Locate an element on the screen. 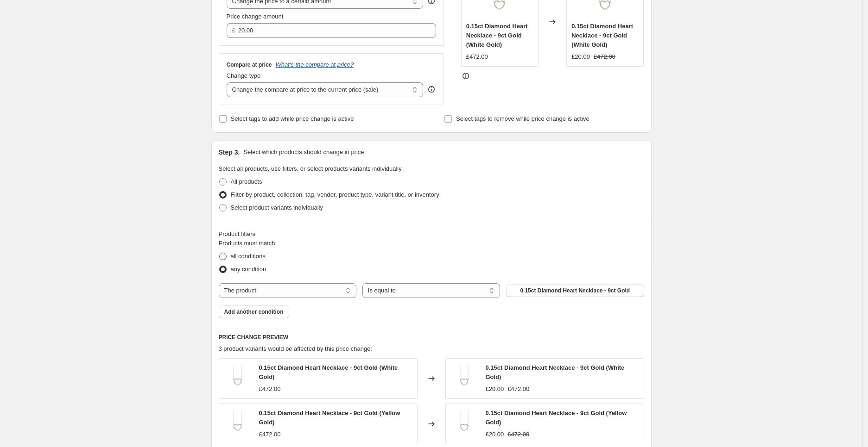 The width and height of the screenshot is (868, 447). button: What's the compare at price? is located at coordinates (315, 64).